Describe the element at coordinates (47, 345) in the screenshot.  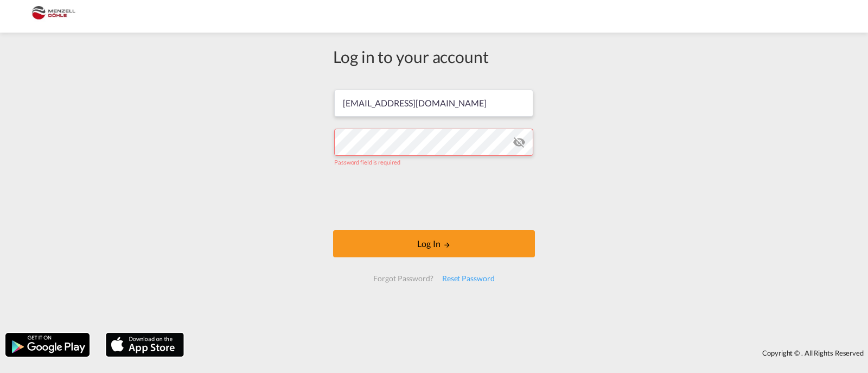
I see `img: google.png` at that location.